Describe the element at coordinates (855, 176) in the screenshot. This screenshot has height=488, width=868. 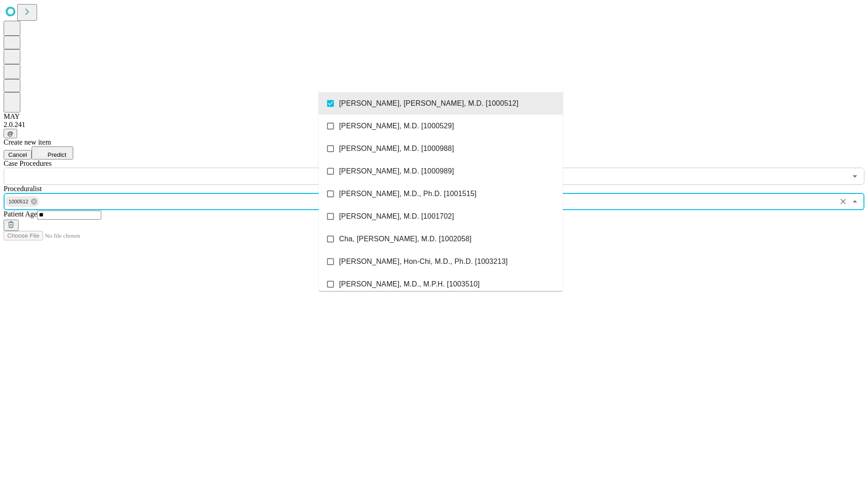
I see `button: Open` at that location.